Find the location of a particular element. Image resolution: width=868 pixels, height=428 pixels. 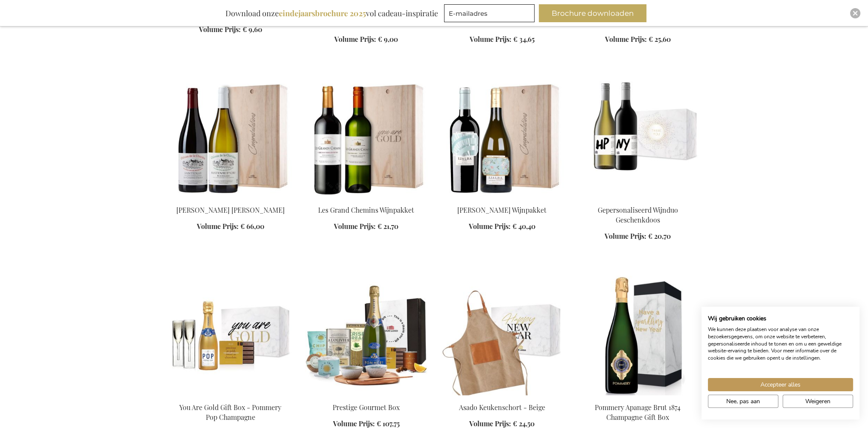

span: € 40,40 is located at coordinates (524, 226).